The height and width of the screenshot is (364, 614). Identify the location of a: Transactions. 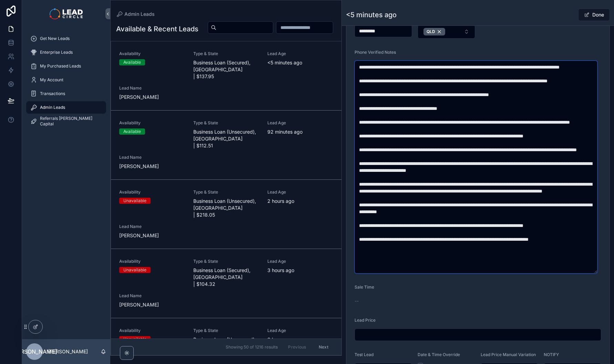
(66, 94).